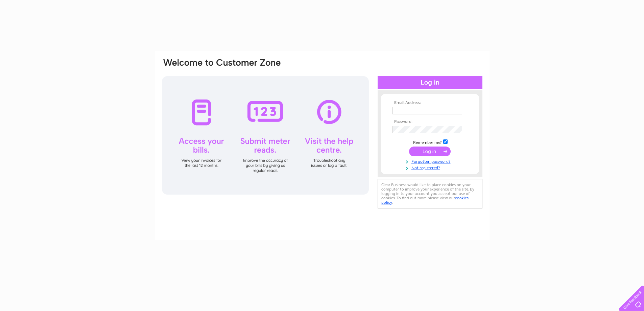 This screenshot has height=311, width=644. What do you see at coordinates (431, 167) in the screenshot?
I see `a: Not registered?` at bounding box center [431, 167].